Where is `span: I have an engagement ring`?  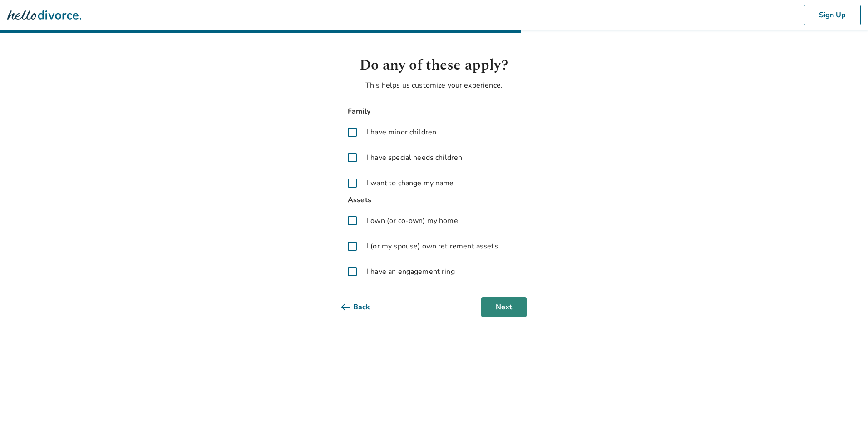
span: I have an engagement ring is located at coordinates (411, 272).